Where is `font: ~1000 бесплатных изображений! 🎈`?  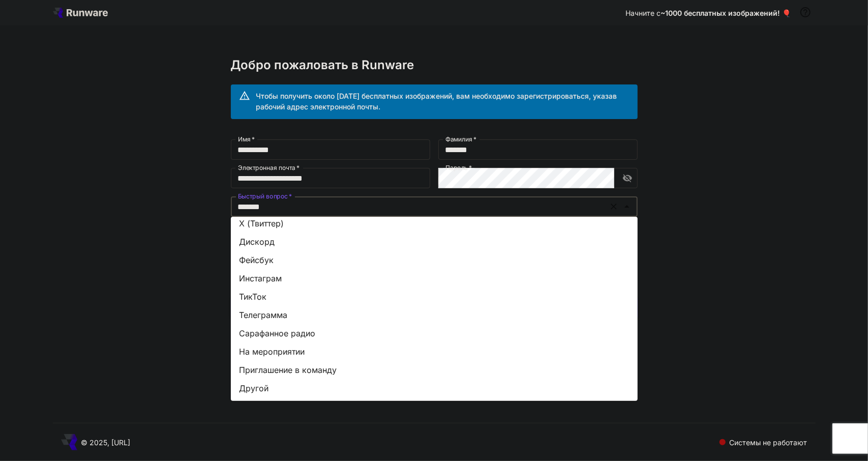 font: ~1000 бесплатных изображений! 🎈 is located at coordinates (726, 13).